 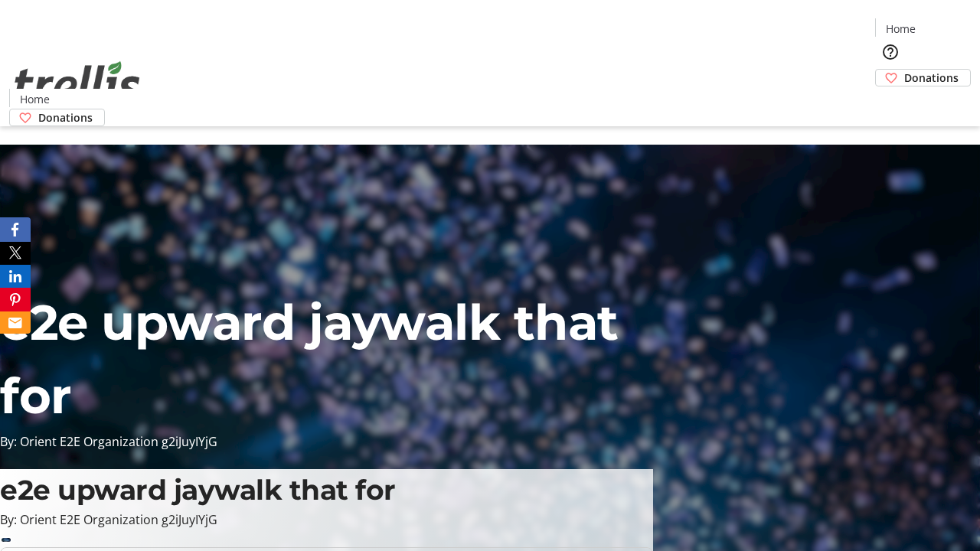 What do you see at coordinates (890, 52) in the screenshot?
I see `button: Help` at bounding box center [890, 52].